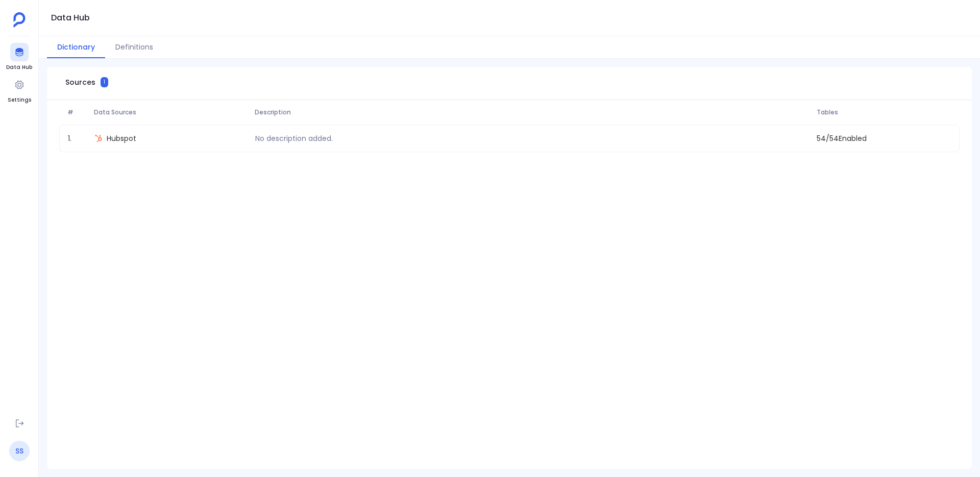  What do you see at coordinates (884, 113) in the screenshot?
I see `span: Tables` at bounding box center [884, 113].